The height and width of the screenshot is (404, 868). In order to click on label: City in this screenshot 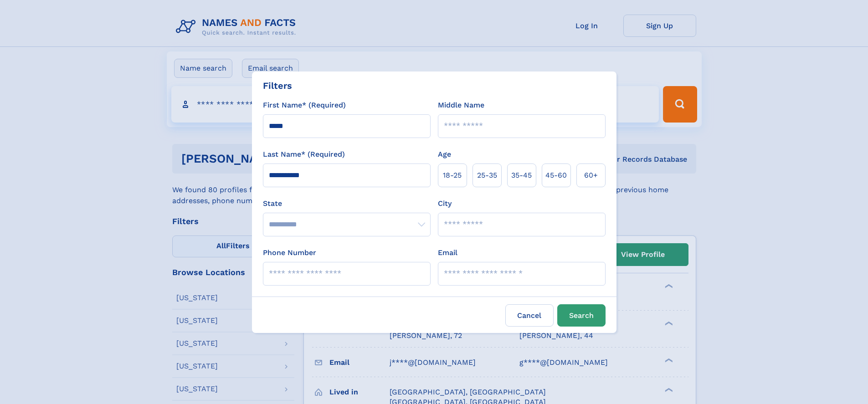, I will do `click(445, 203)`.